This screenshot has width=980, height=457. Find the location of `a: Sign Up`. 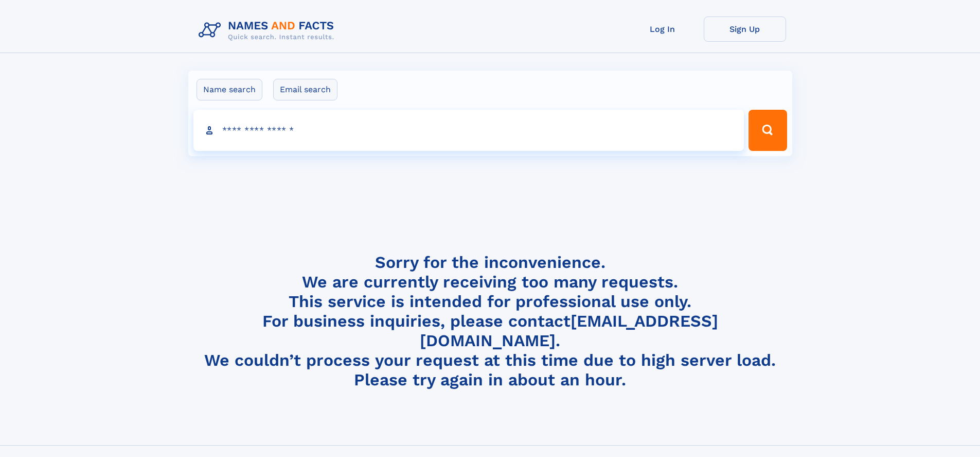

a: Sign Up is located at coordinates (745, 29).